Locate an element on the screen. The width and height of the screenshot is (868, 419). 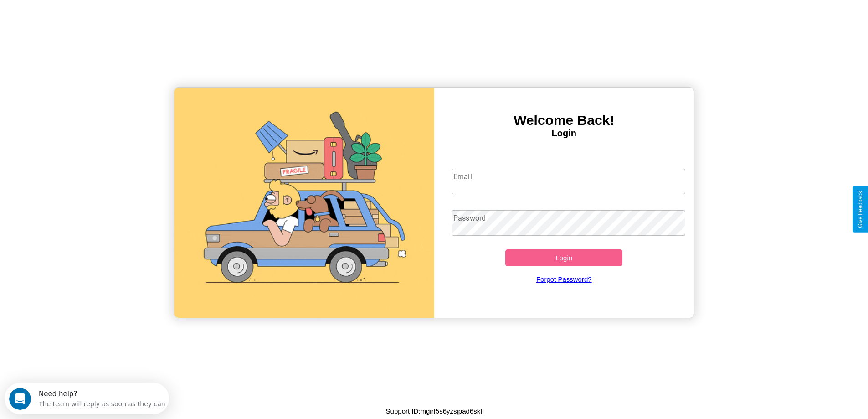
p: Support ID: mgirf5s6yzsjpad6skf is located at coordinates (434, 411).